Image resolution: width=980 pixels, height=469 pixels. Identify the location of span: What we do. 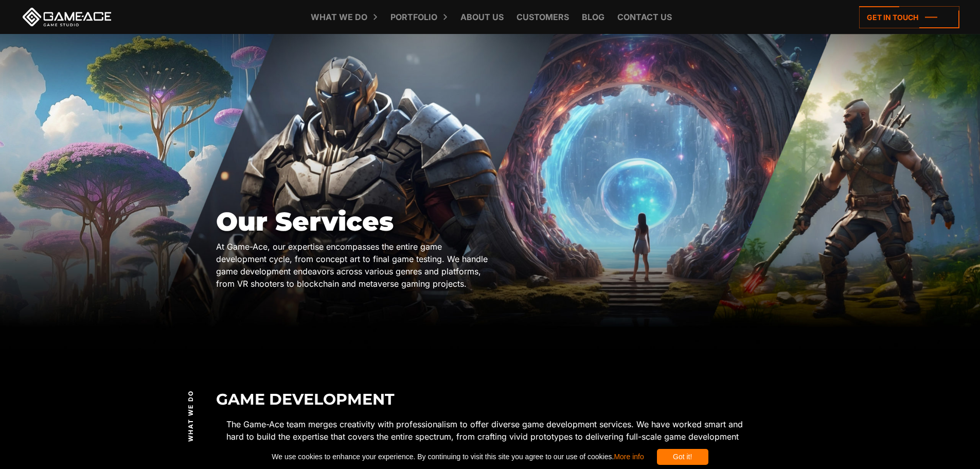
(191, 415).